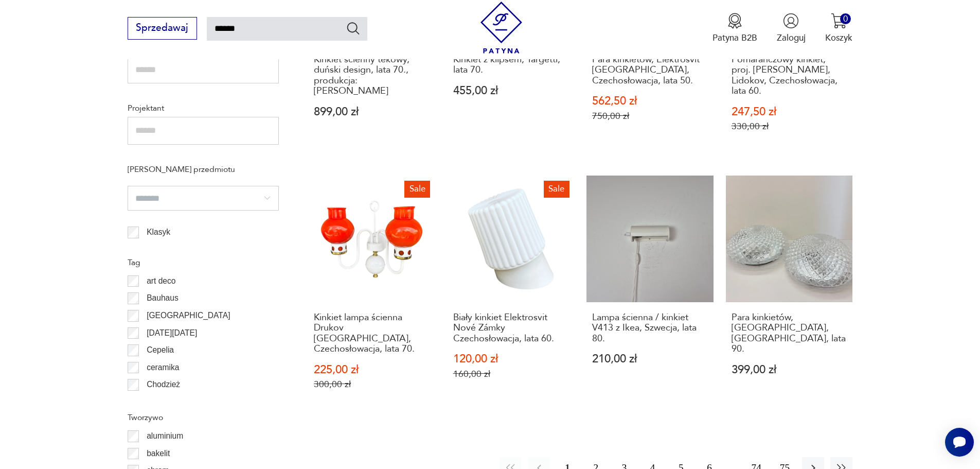  What do you see at coordinates (650, 116) in the screenshot?
I see `p: 750,00 zł` at bounding box center [650, 116].